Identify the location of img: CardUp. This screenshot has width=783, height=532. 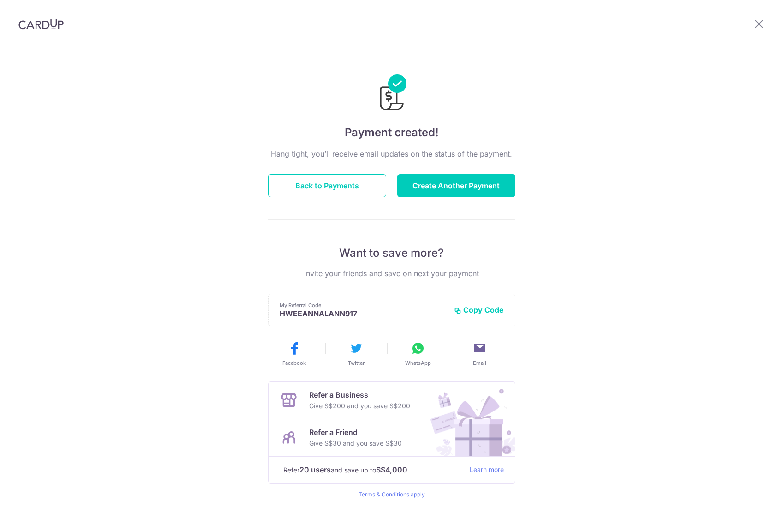
(41, 24).